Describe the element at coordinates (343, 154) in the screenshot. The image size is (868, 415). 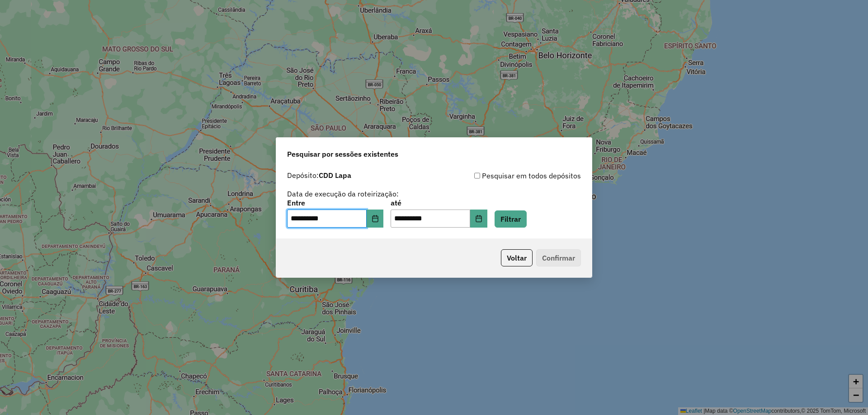
I see `span: Pesquisar por sessões existentes` at that location.